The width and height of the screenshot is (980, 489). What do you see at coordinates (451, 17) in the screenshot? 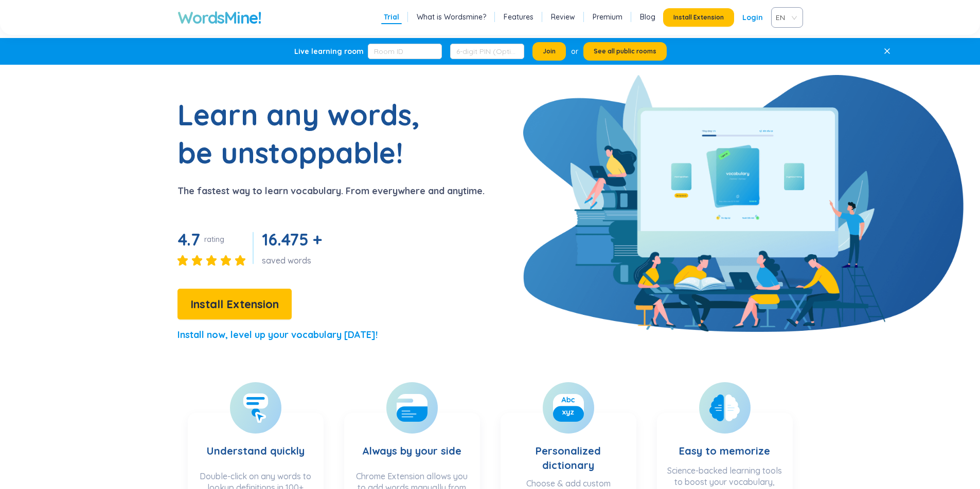
I see `a: What is Wordsmine?` at bounding box center [451, 17].